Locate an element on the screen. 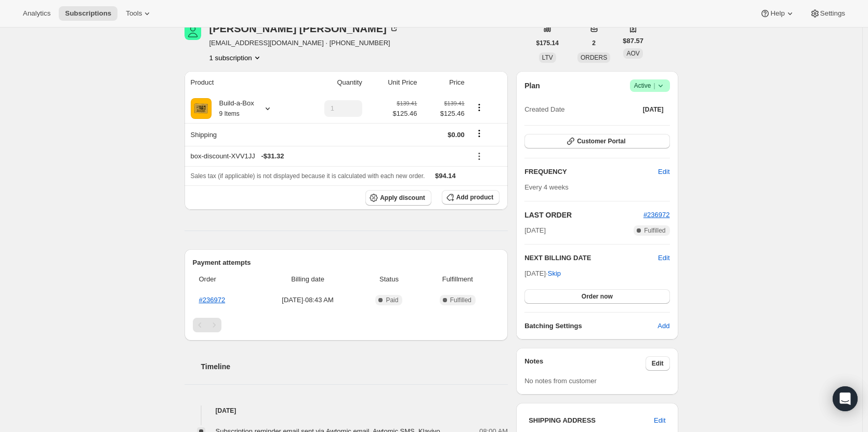 The height and width of the screenshot is (432, 868). span: Settings is located at coordinates (833, 14).